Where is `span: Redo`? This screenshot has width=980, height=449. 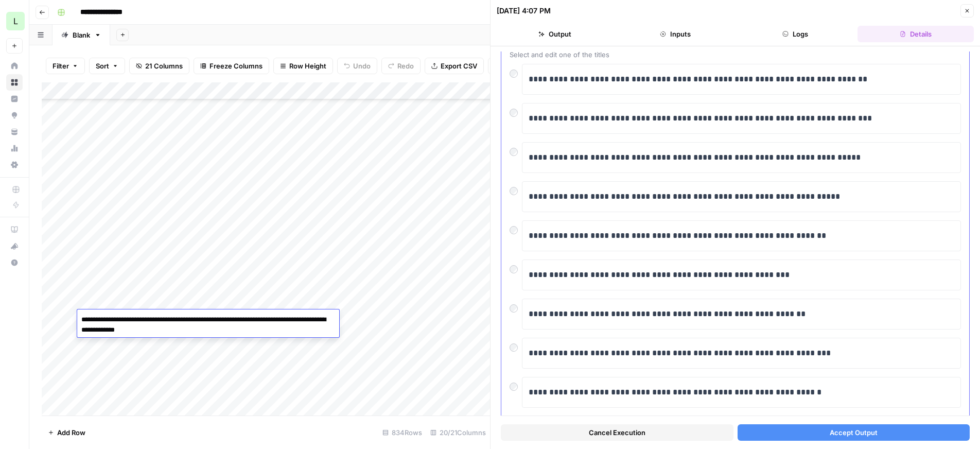 span: Redo is located at coordinates (406, 66).